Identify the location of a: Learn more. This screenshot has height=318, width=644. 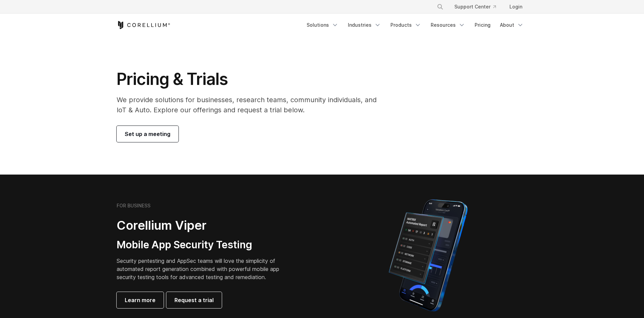
(140, 300).